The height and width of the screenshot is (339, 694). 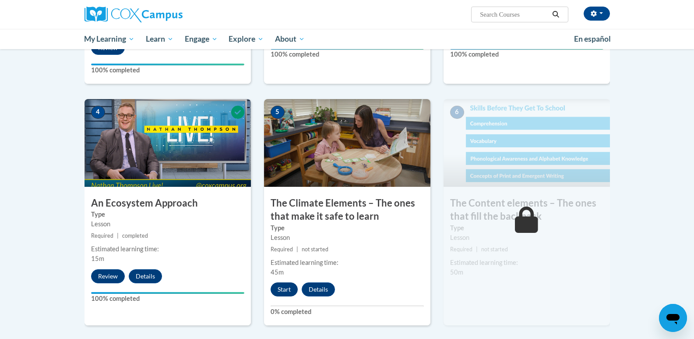 I want to click on span: 50m, so click(x=457, y=272).